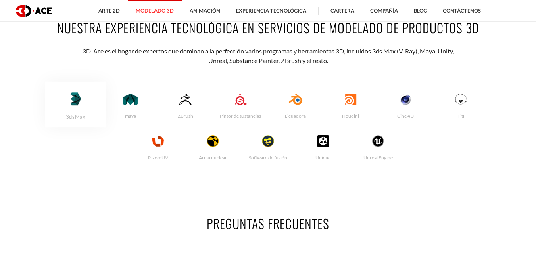  Describe the element at coordinates (405, 116) in the screenshot. I see `font: Cine 4D` at that location.